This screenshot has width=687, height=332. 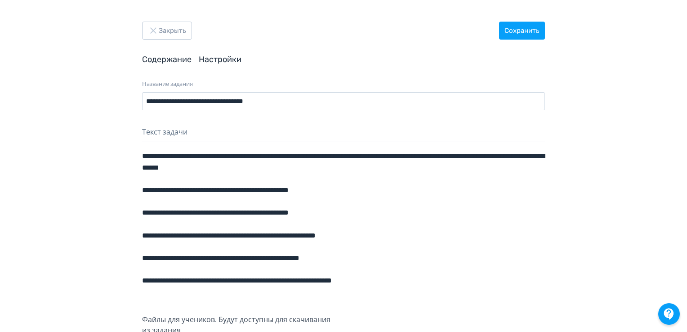 I want to click on button: Закрыть, so click(x=167, y=31).